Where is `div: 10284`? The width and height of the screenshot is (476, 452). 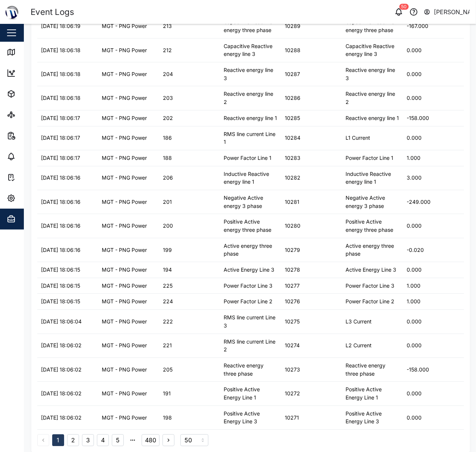 div: 10284 is located at coordinates (293, 138).